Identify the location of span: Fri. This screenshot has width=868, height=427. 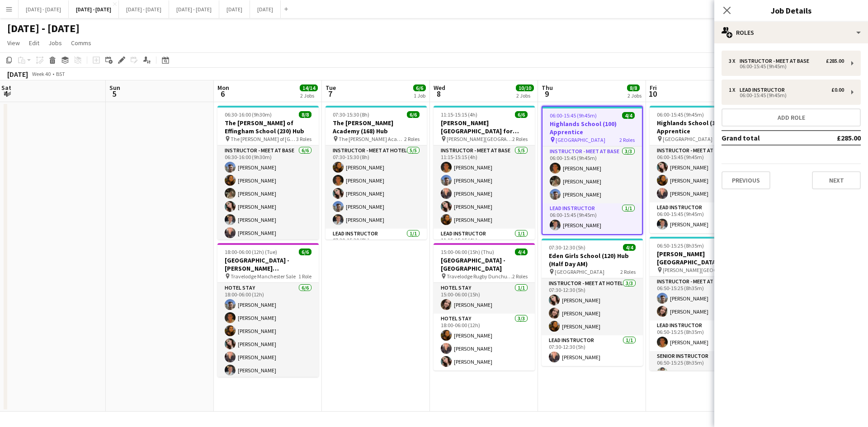
(653, 87).